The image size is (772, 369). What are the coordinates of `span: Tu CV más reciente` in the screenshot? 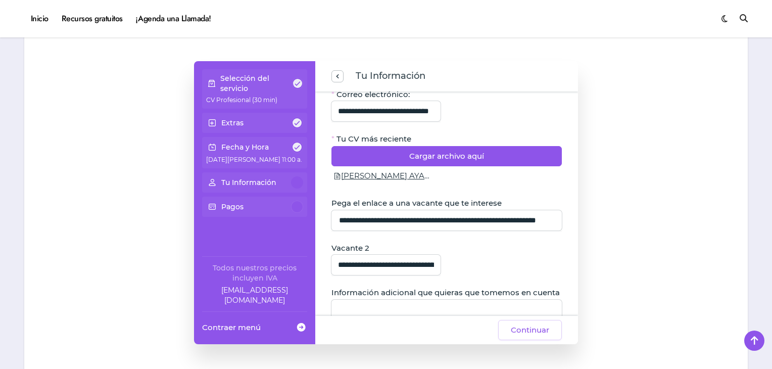 It's located at (374, 139).